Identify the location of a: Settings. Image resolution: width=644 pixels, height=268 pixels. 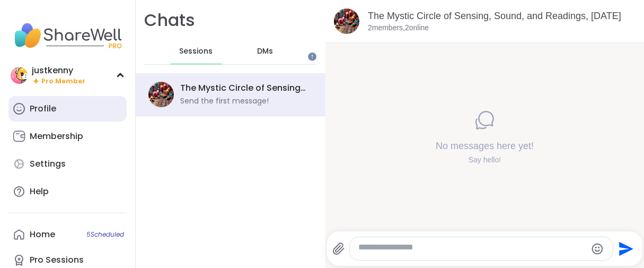
(67, 164).